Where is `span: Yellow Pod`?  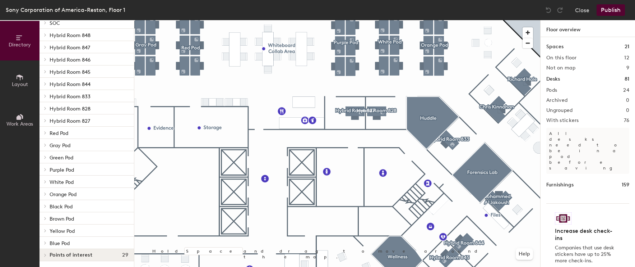
span: Yellow Pod is located at coordinates (62, 231).